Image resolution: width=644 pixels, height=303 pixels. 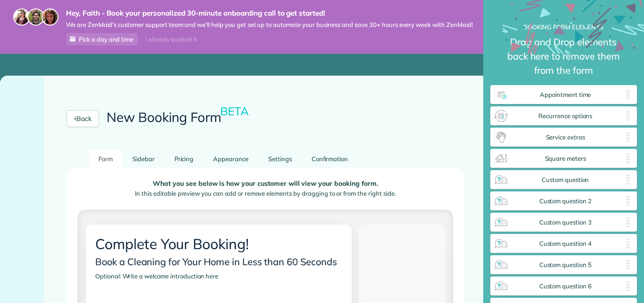 I want to click on img: custom_question_4_widget_icon-46ce5e2db8a0deaba23a19c490ecaea7d3a9f366cd7e9b87b53c809f14eb71ef.png, so click(x=502, y=243).